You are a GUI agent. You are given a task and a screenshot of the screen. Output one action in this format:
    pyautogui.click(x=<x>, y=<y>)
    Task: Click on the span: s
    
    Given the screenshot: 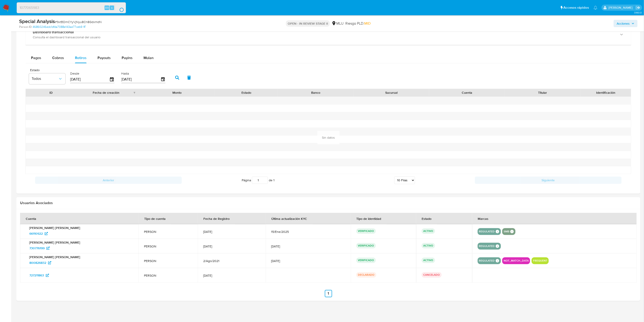 What is the action you would take?
    pyautogui.click(x=112, y=8)
    